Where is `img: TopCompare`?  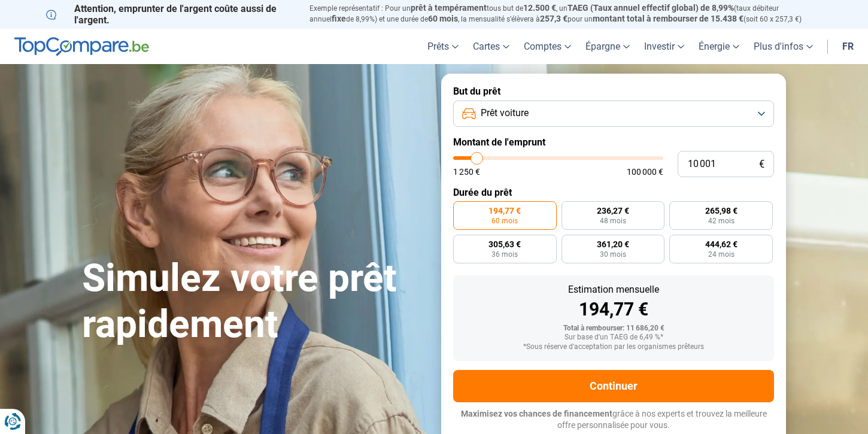
img: TopCompare is located at coordinates (81, 46).